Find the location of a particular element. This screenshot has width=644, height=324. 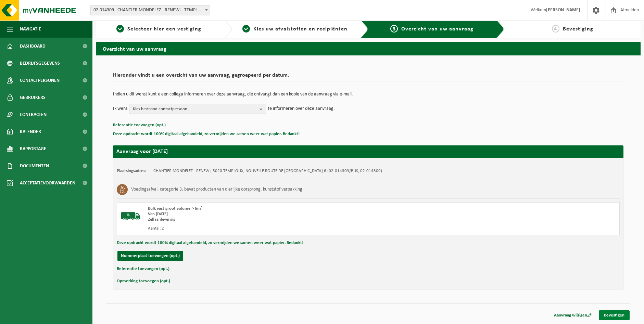

span: Rapportage is located at coordinates (33, 149).